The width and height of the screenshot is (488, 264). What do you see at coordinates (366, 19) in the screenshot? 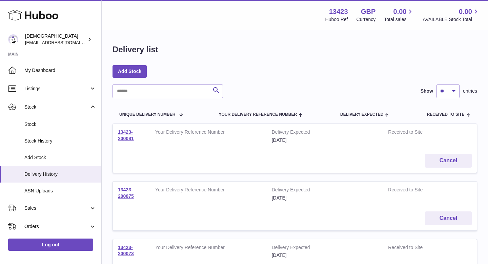
I see `div: Currency` at bounding box center [366, 19].